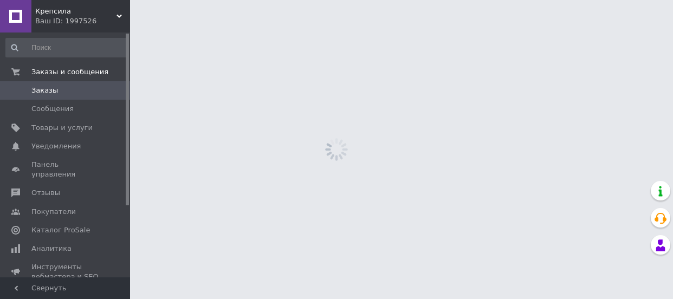  What do you see at coordinates (44, 90) in the screenshot?
I see `span: Заказы` at bounding box center [44, 90].